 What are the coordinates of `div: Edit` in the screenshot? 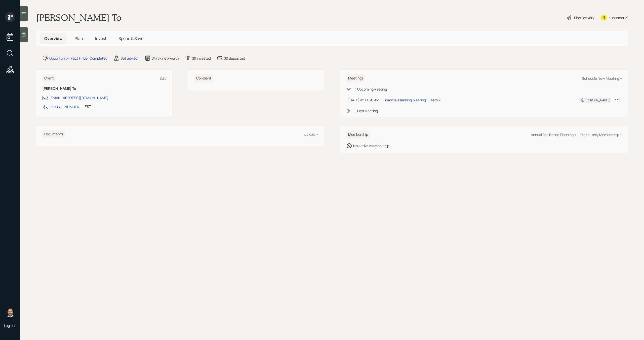 It's located at (163, 78).